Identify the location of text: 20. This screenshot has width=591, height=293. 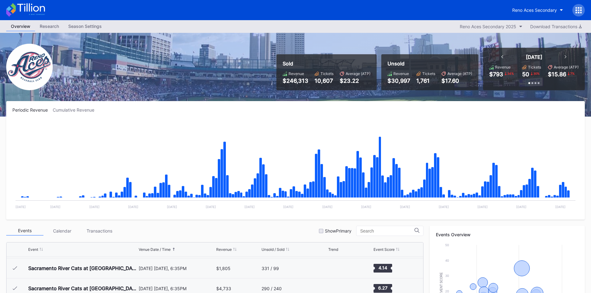
(447, 291).